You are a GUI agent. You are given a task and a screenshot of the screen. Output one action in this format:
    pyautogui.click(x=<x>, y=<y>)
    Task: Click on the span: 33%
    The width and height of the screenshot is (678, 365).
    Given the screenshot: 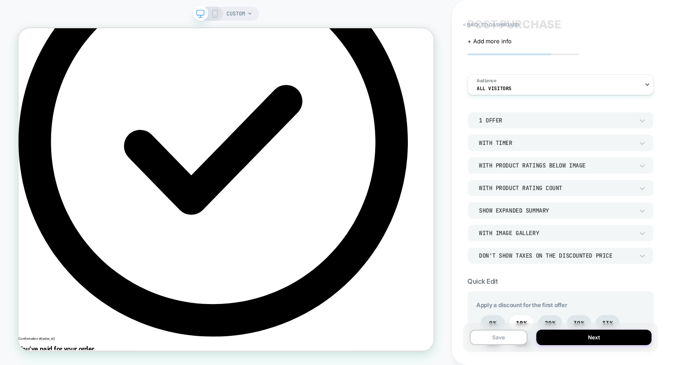 What is the action you would take?
    pyautogui.click(x=607, y=323)
    